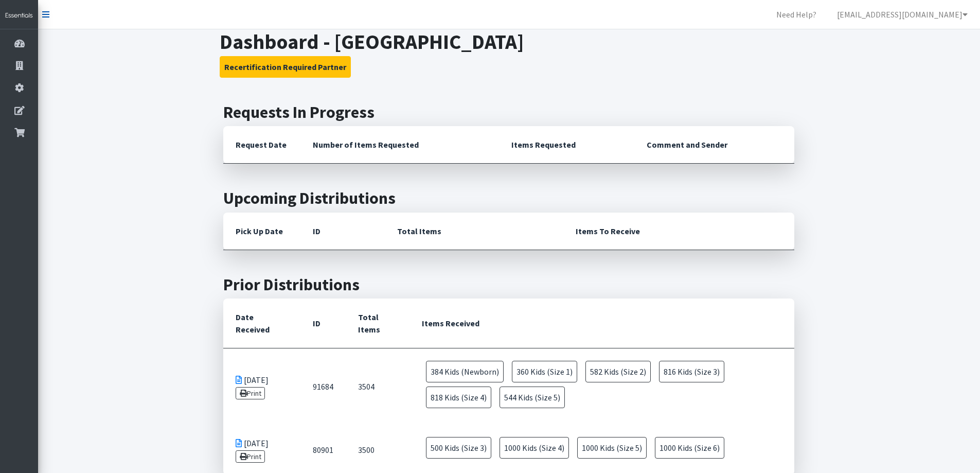 Image resolution: width=980 pixels, height=473 pixels. Describe the element at coordinates (400, 144) in the screenshot. I see `th: Number of Items Requested` at that location.